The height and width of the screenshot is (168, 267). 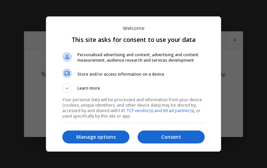 I want to click on span: Store and/or access information on a device, so click(x=141, y=75).